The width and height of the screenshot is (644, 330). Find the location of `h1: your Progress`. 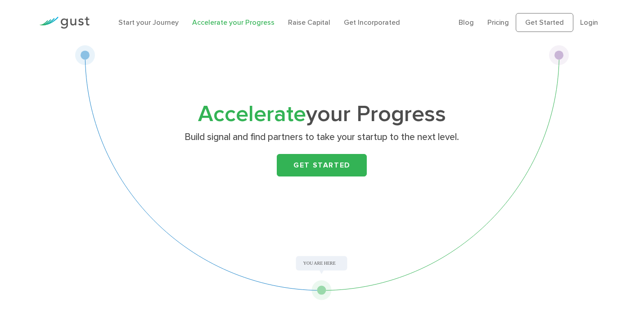

h1: your Progress is located at coordinates (322, 114).